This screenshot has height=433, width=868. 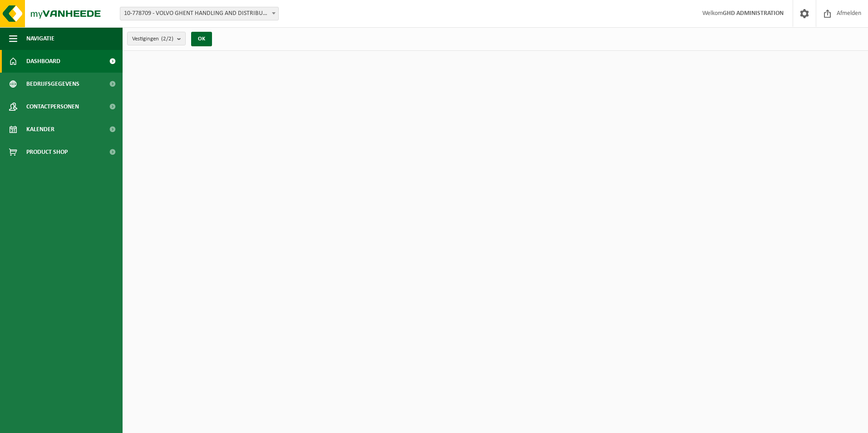 What do you see at coordinates (40, 129) in the screenshot?
I see `span: Kalender` at bounding box center [40, 129].